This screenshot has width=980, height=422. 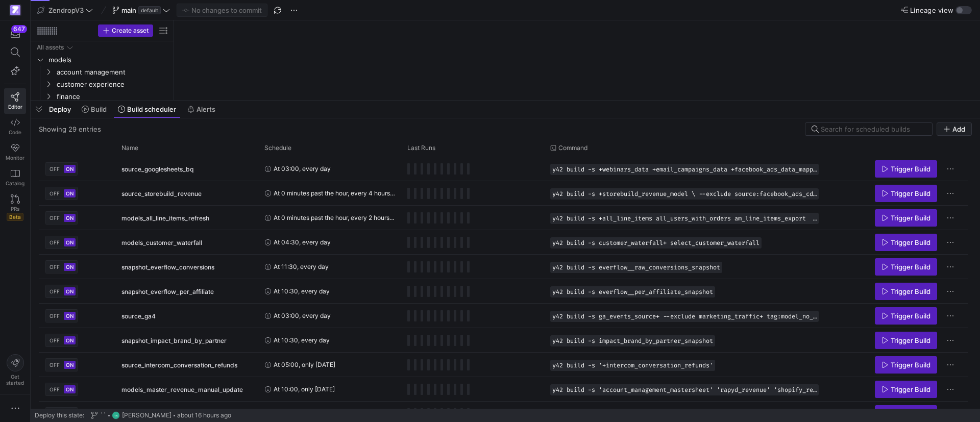 What do you see at coordinates (15, 380) in the screenshot?
I see `span: Get started` at bounding box center [15, 380].